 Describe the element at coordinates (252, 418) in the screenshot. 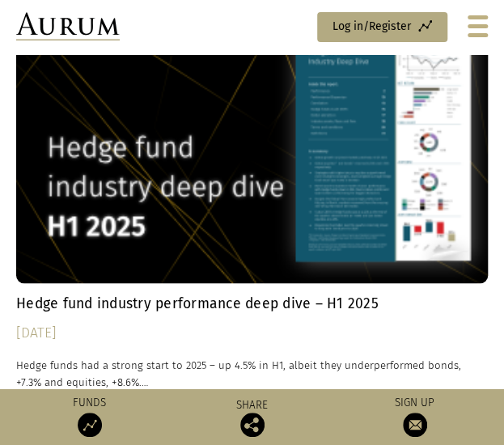

I see `div: Share` at that location.